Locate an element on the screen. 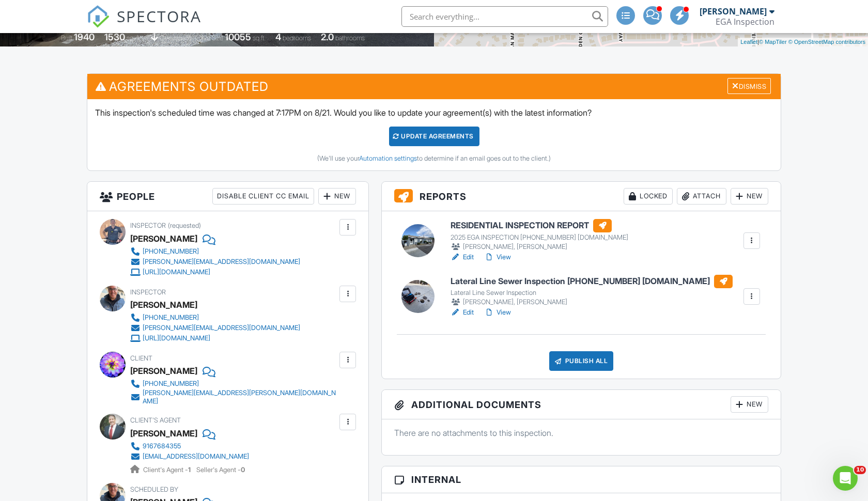 This screenshot has width=868, height=501. div: Lateral Line Sewer Inspection is located at coordinates (591, 293).